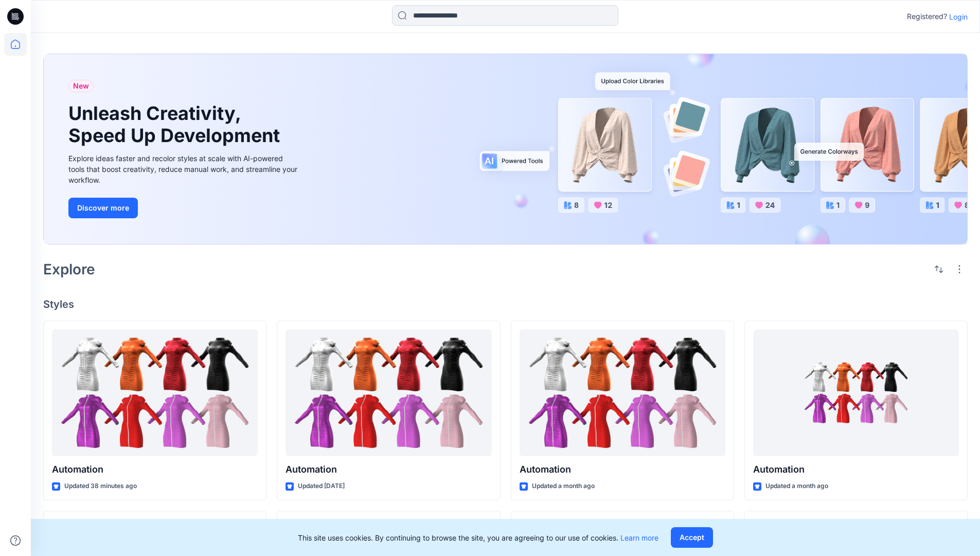 This screenshot has width=980, height=556. I want to click on p: Registered?, so click(927, 16).